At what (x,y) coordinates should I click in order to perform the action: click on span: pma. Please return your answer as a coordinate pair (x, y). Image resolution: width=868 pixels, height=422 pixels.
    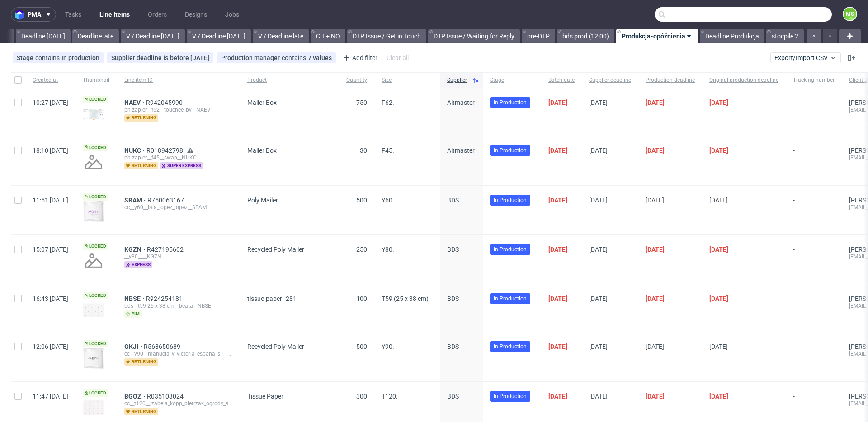
    Looking at the image, I should click on (34, 14).